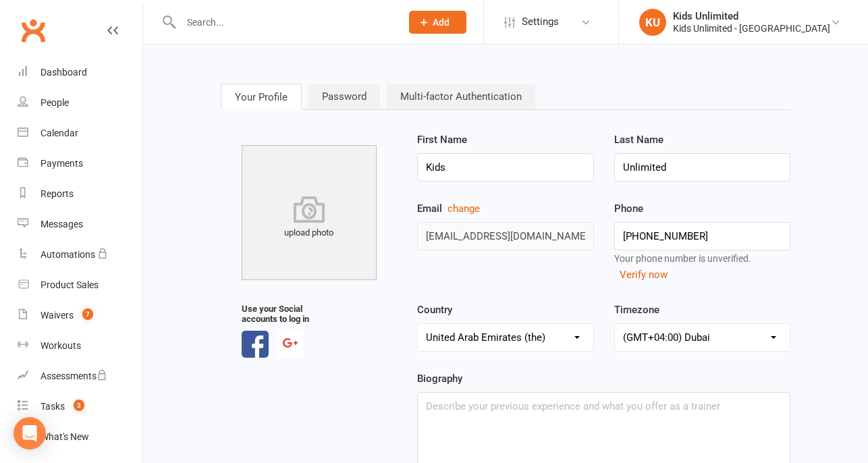 The height and width of the screenshot is (463, 868). Describe the element at coordinates (464, 208) in the screenshot. I see `button: Email` at that location.